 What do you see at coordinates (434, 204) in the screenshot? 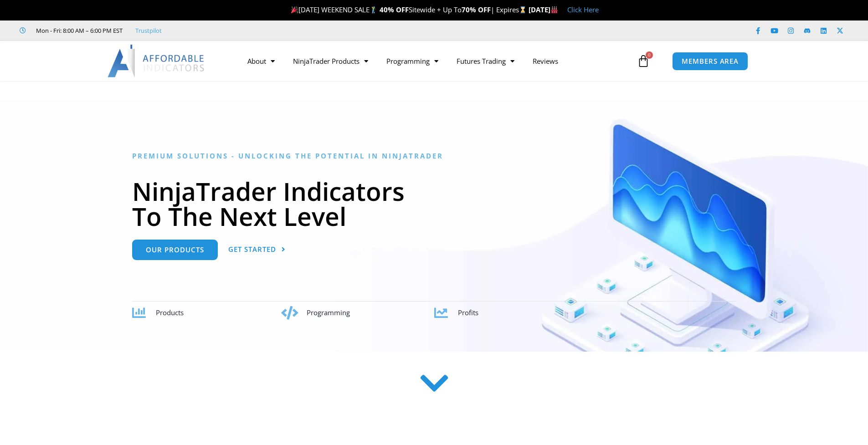
I see `h1: NinjaTrader Indicators To The Next Level` at bounding box center [434, 204].